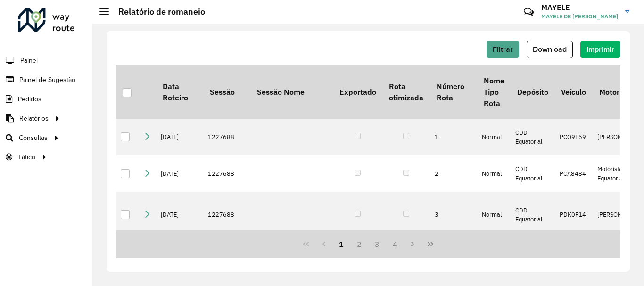 The height and width of the screenshot is (286, 644). Describe the element at coordinates (29, 99) in the screenshot. I see `span: Pedidos` at that location.